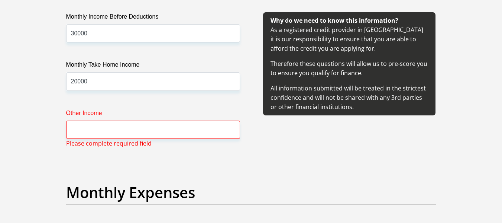 The width and height of the screenshot is (502, 223). Describe the element at coordinates (153, 18) in the screenshot. I see `label: Monthly Income Before Deductions` at that location.